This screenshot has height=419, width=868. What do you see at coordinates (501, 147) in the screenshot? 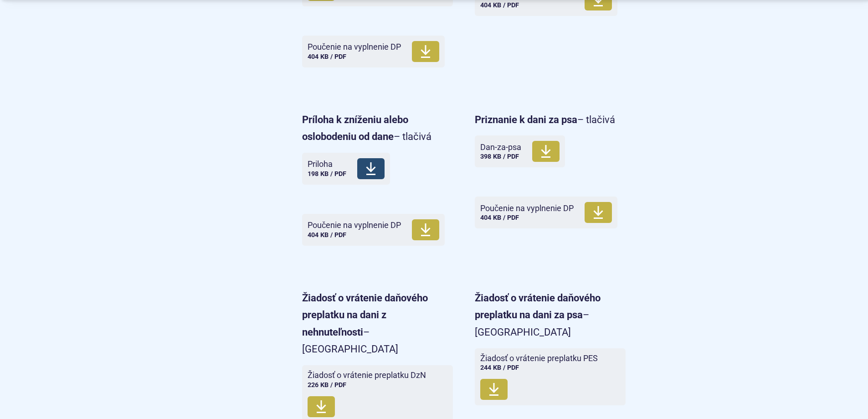
I see `span: Dan-za-psa` at bounding box center [501, 147].